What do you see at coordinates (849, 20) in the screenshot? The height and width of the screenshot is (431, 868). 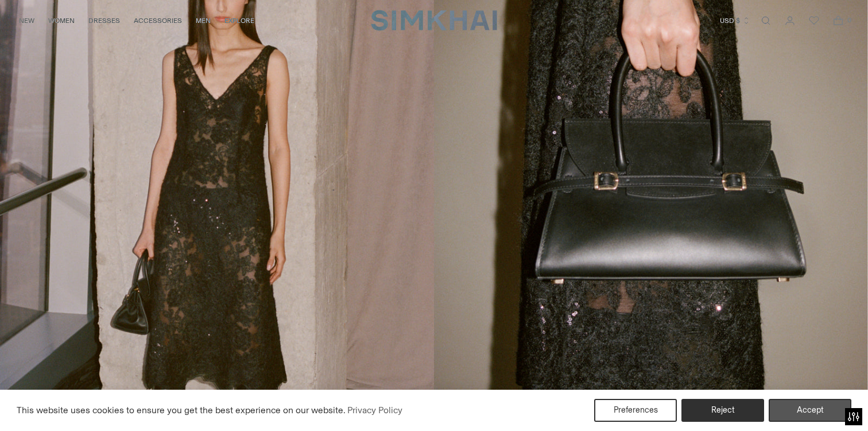 I see `span: 0` at bounding box center [849, 20].